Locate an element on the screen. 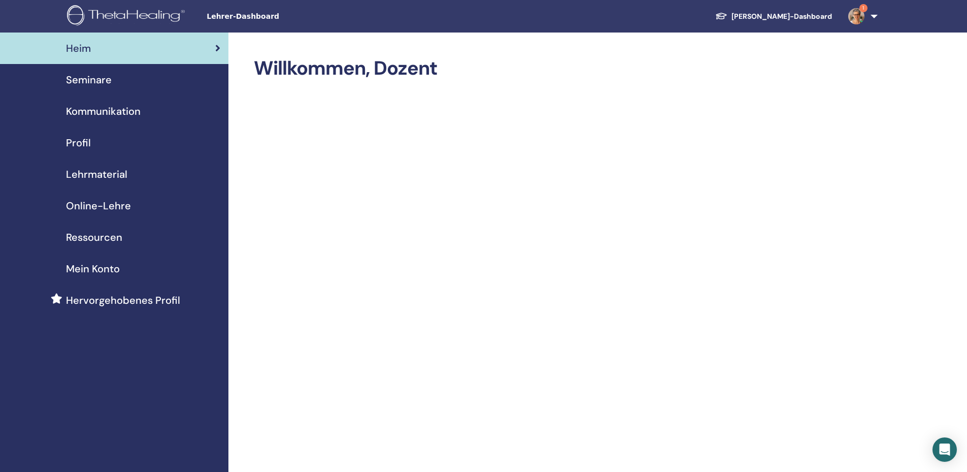  span: Lehrmaterial is located at coordinates (96, 174).